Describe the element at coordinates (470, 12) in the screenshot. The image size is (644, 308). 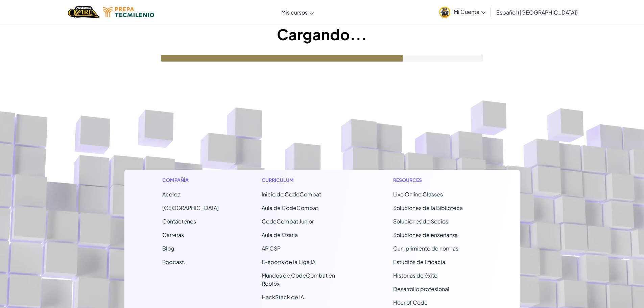
I see `span: Mi Cuenta` at that location.